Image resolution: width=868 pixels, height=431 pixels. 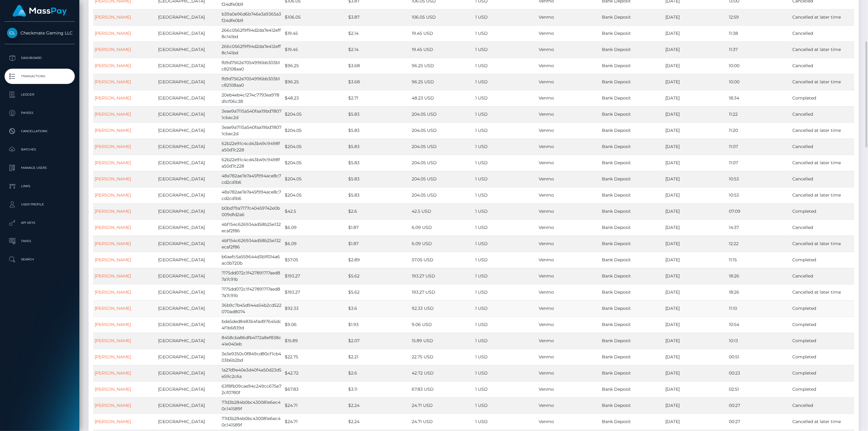 I want to click on td: 18:26, so click(x=759, y=276).